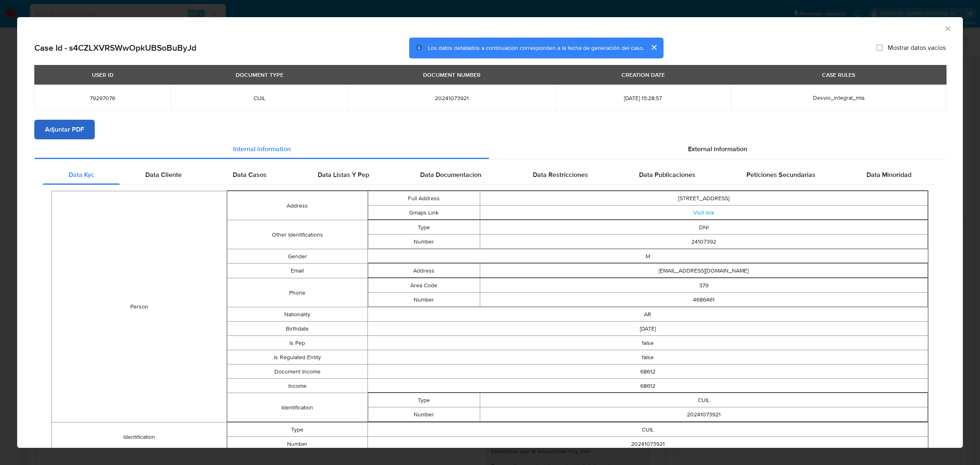 This screenshot has width=980, height=465. I want to click on td: M, so click(648, 256).